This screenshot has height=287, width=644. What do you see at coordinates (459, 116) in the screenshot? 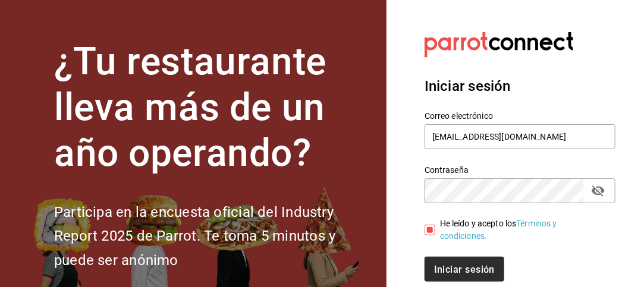
I see `font: Correo electrónico` at bounding box center [459, 116].